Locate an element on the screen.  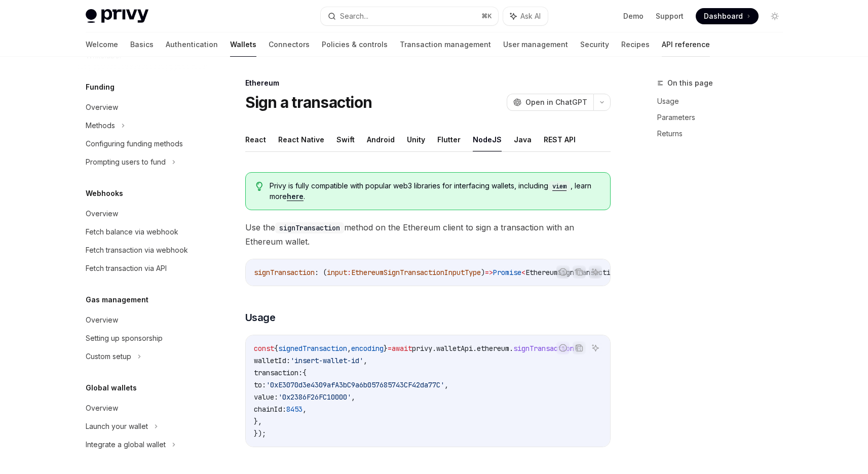
span: ethereum is located at coordinates (493, 348).